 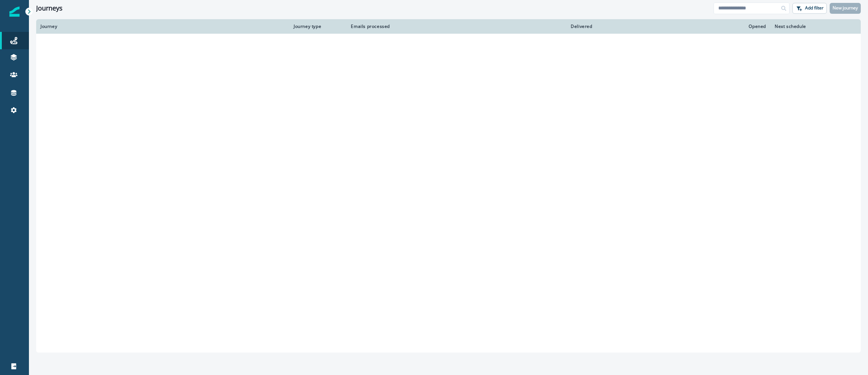 What do you see at coordinates (845, 9) in the screenshot?
I see `button: New journey` at bounding box center [845, 9].